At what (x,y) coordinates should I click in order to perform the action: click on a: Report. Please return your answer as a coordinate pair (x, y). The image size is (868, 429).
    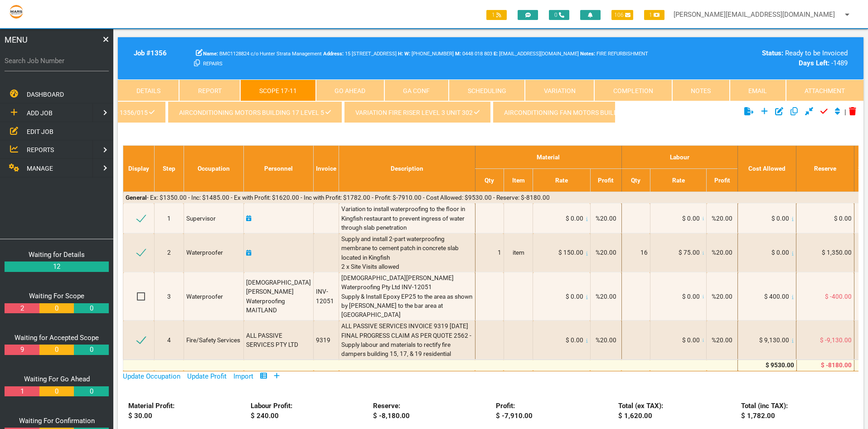
    Looking at the image, I should click on (210, 90).